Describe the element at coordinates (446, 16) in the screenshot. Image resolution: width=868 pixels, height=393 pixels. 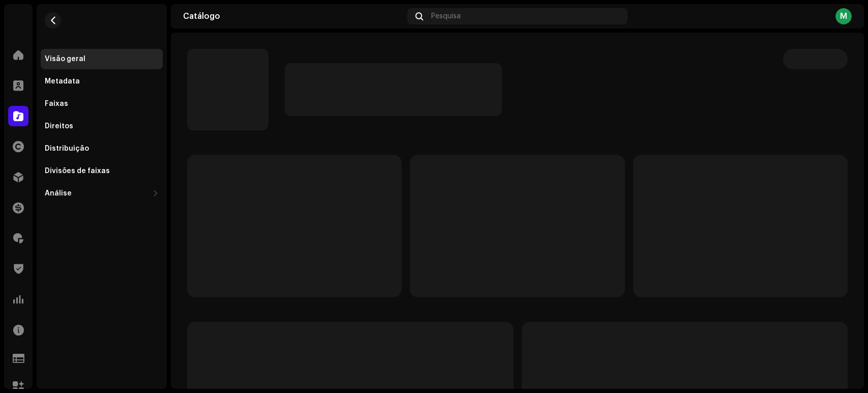
I see `span: Pesquisa` at that location.